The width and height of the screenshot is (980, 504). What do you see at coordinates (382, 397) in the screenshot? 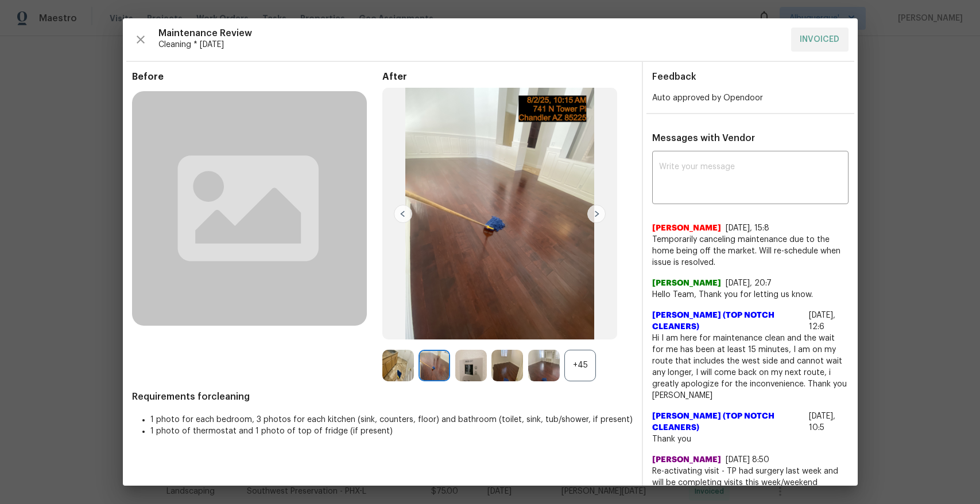
I see `span: Requirements for cleaning` at bounding box center [382, 397].